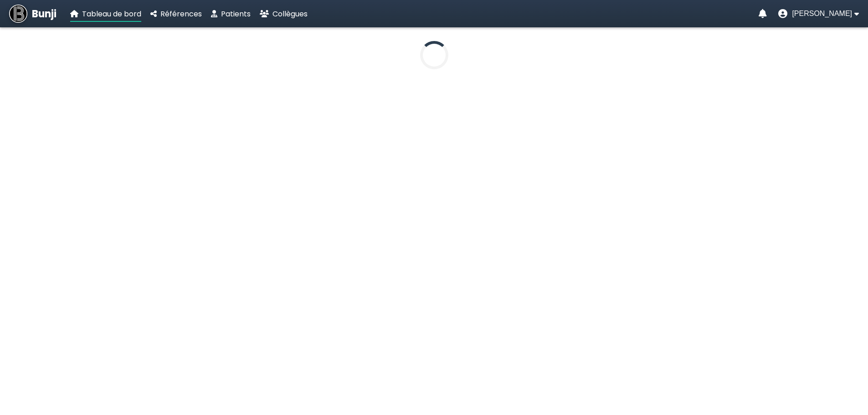 This screenshot has height=415, width=868. I want to click on span: Tableau de bord, so click(111, 13).